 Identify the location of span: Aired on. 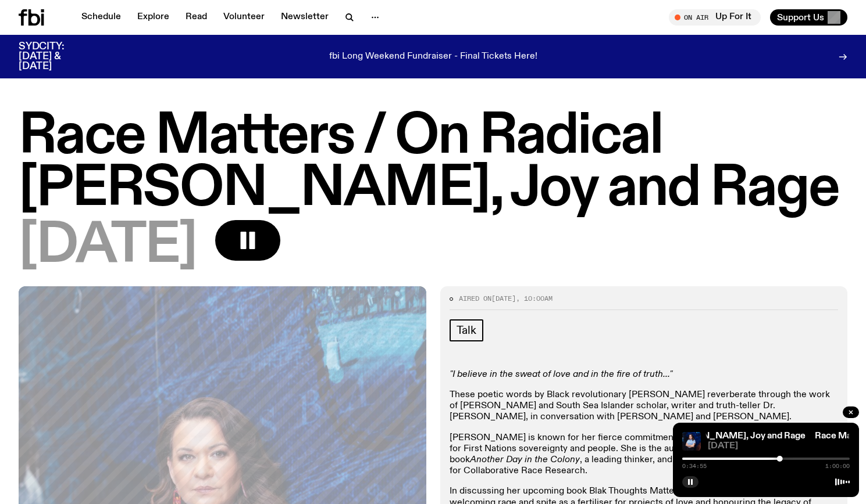
(475, 298).